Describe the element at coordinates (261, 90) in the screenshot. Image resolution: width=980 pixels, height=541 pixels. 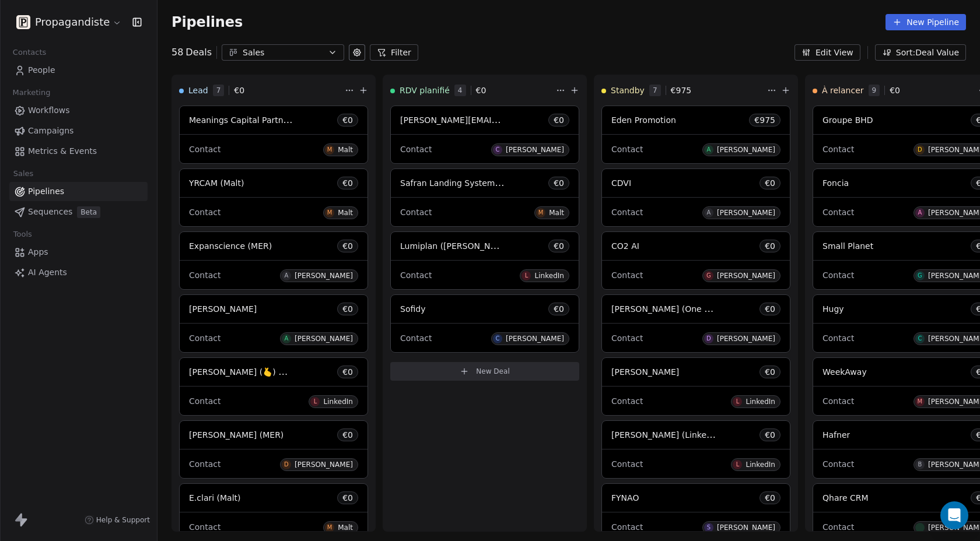
I see `div: Lead7€0` at that location.